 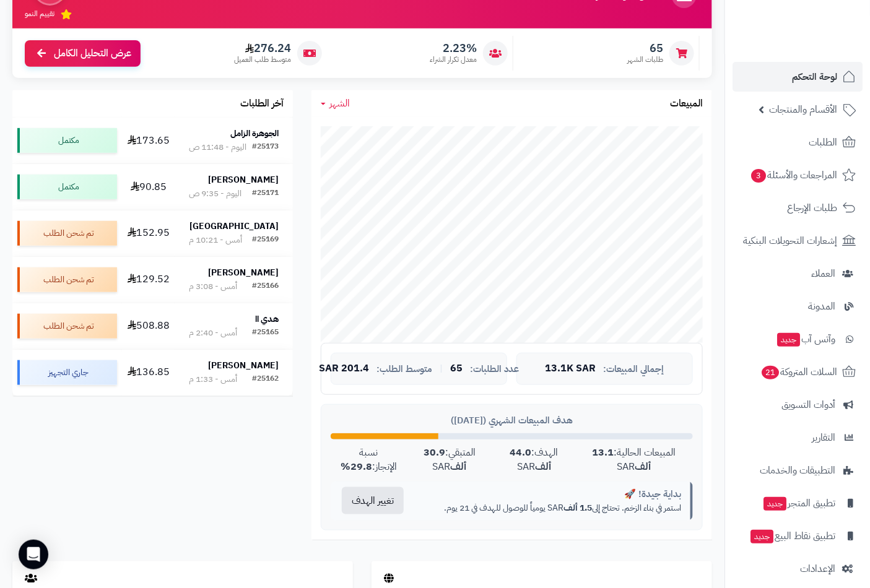 What do you see at coordinates (798, 438) in the screenshot?
I see `a: التقارير` at bounding box center [798, 438].